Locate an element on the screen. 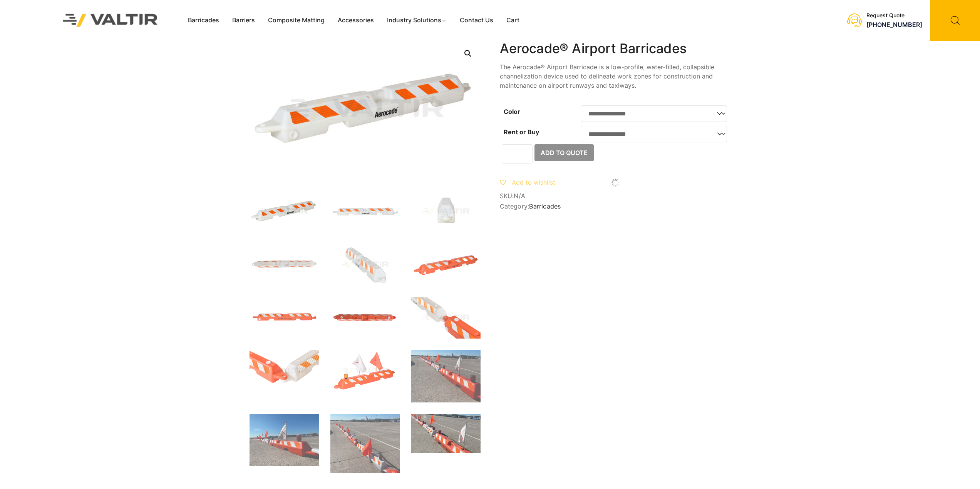 The image size is (980, 489). img: Aerocade_Nat_3Q is located at coordinates (365, 110).